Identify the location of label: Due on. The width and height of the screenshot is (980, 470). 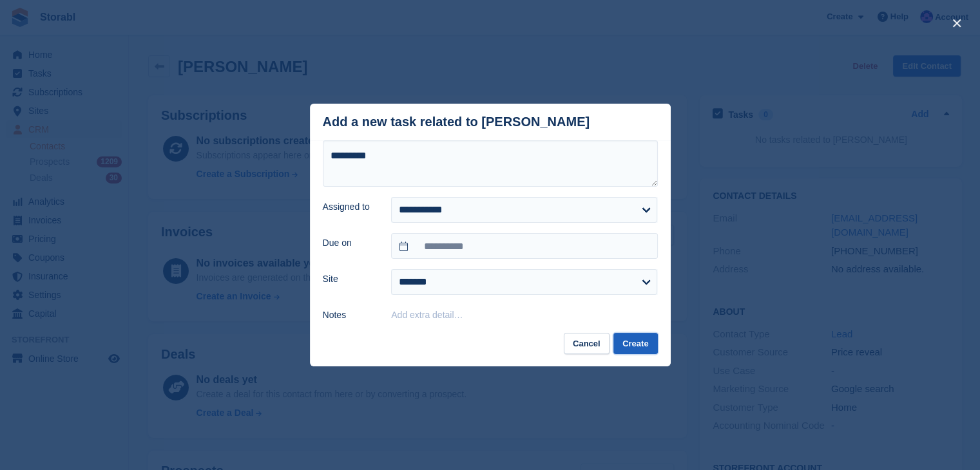
(349, 243).